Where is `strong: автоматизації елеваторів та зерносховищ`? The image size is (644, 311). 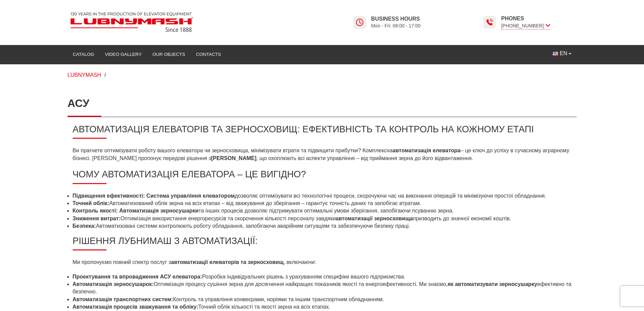
strong: автоматизації елеваторів та зерносховищ is located at coordinates (227, 262).